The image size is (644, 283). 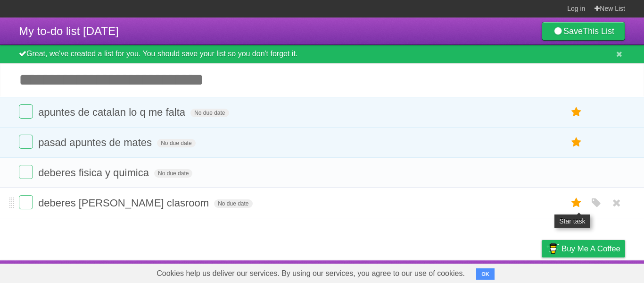 I want to click on span: Buy me a coffee, so click(x=590, y=248).